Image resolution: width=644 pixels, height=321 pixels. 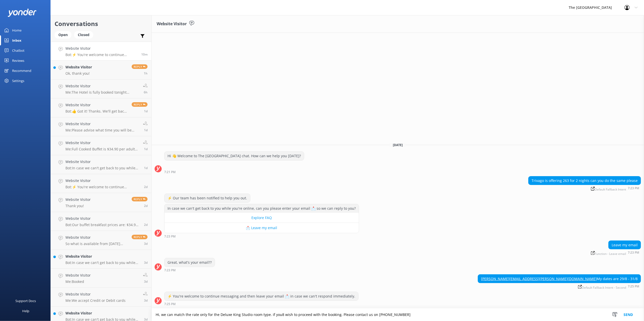 What do you see at coordinates (102, 130) in the screenshot?
I see `p: Me: Please advise what time you will be arriving` at bounding box center [102, 130].